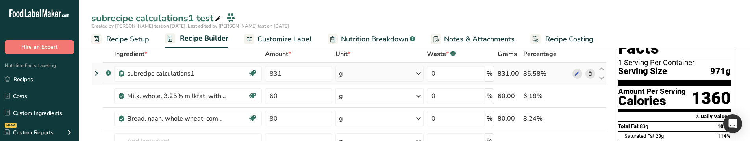 The width and height of the screenshot is (750, 141). What do you see at coordinates (724, 136) in the screenshot?
I see `span: 114%` at bounding box center [724, 136].